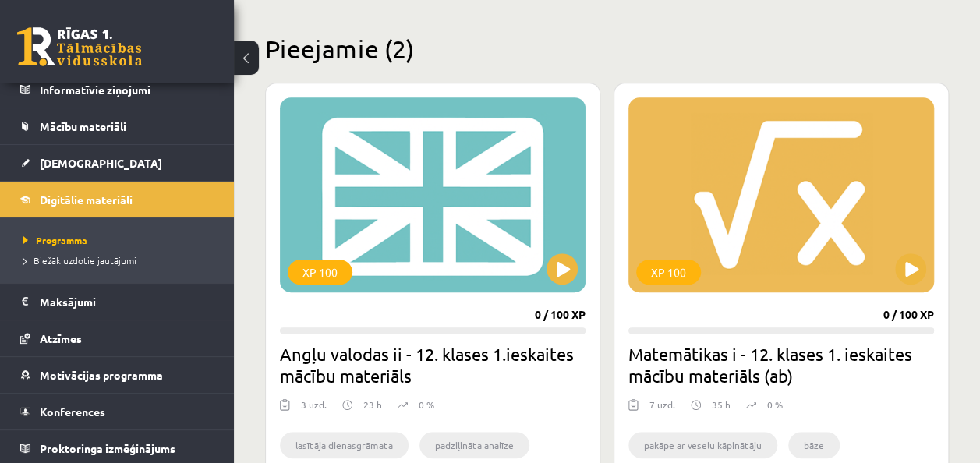  What do you see at coordinates (101, 375) in the screenshot?
I see `span: Motivācijas programma` at bounding box center [101, 375].